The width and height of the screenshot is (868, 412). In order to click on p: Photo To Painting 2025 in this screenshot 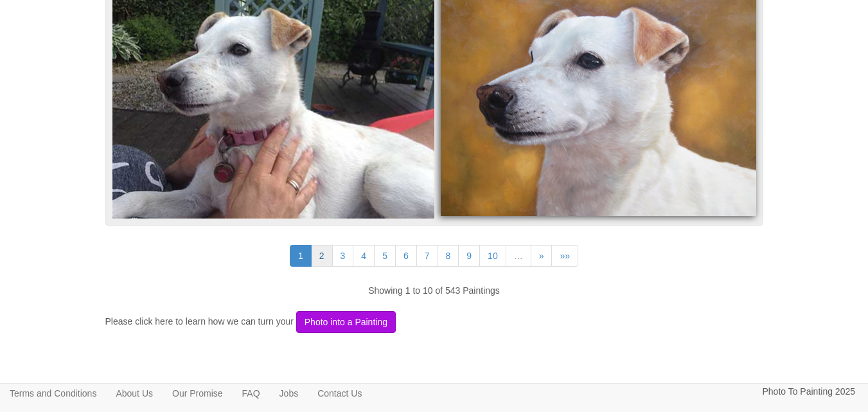, I will do `click(808, 392)`.